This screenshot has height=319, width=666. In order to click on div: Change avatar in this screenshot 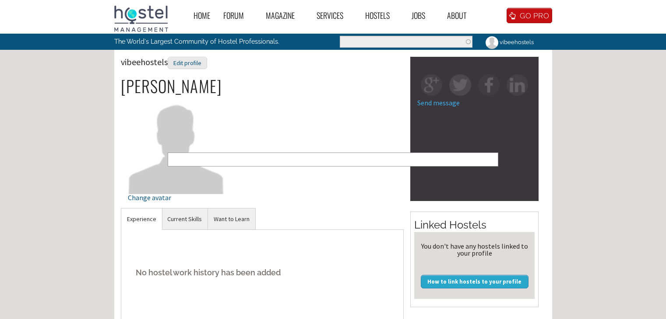, I will do `click(176, 198)`.